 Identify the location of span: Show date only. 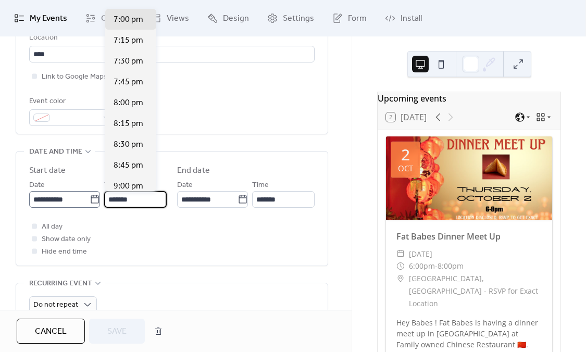
(66, 240).